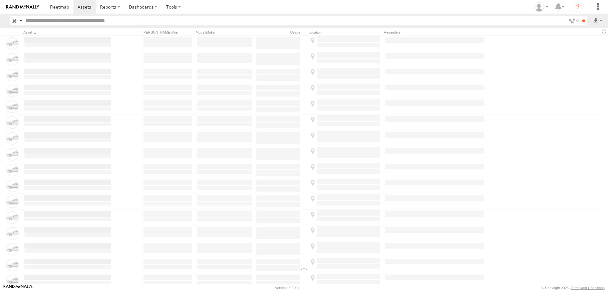 The height and width of the screenshot is (291, 608). What do you see at coordinates (18, 288) in the screenshot?
I see `a: Visit our Website` at bounding box center [18, 288].